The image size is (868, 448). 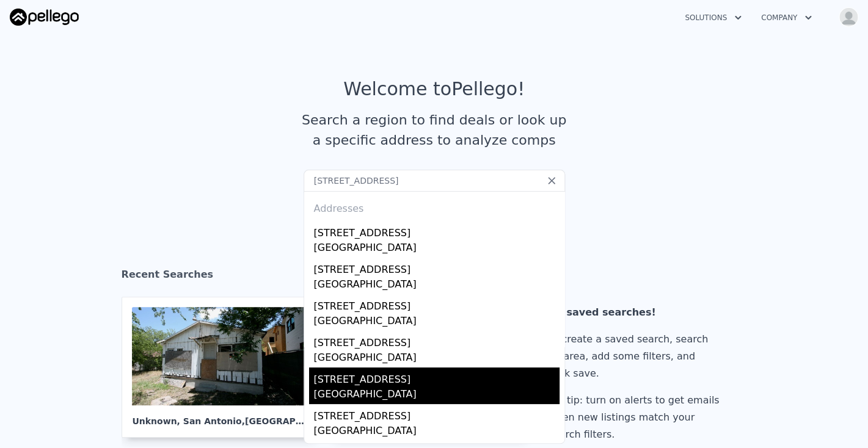 I want to click on div: Search a region to find deals or look up a specific address to analyze comps, so click(x=434, y=130).